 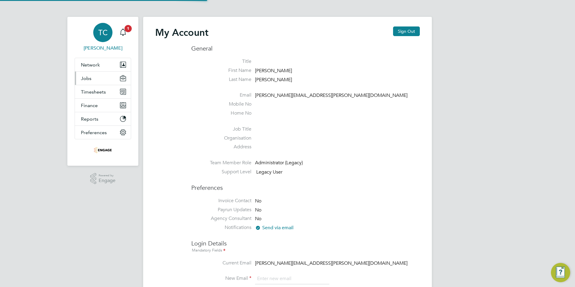 What do you see at coordinates (221, 210) in the screenshot?
I see `label: Payrun Updates` at bounding box center [221, 210].